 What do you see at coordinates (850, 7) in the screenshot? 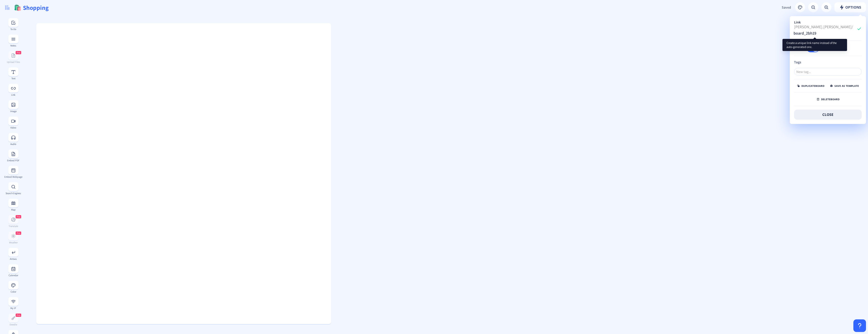
I see `button: Options` at bounding box center [850, 7].